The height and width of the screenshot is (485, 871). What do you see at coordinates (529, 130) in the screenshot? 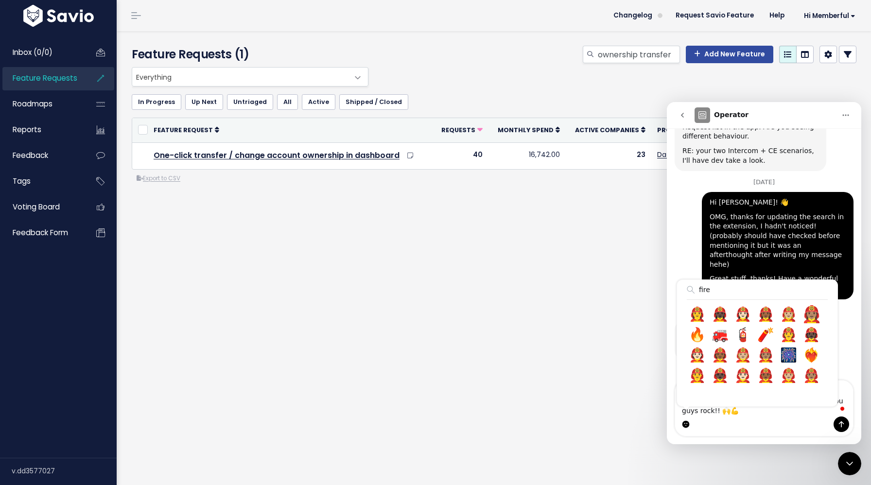
I see `a: Monthly spend` at bounding box center [529, 130].